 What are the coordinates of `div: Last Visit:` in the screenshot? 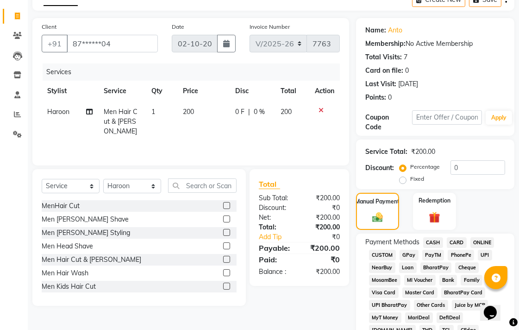 It's located at (381, 84).